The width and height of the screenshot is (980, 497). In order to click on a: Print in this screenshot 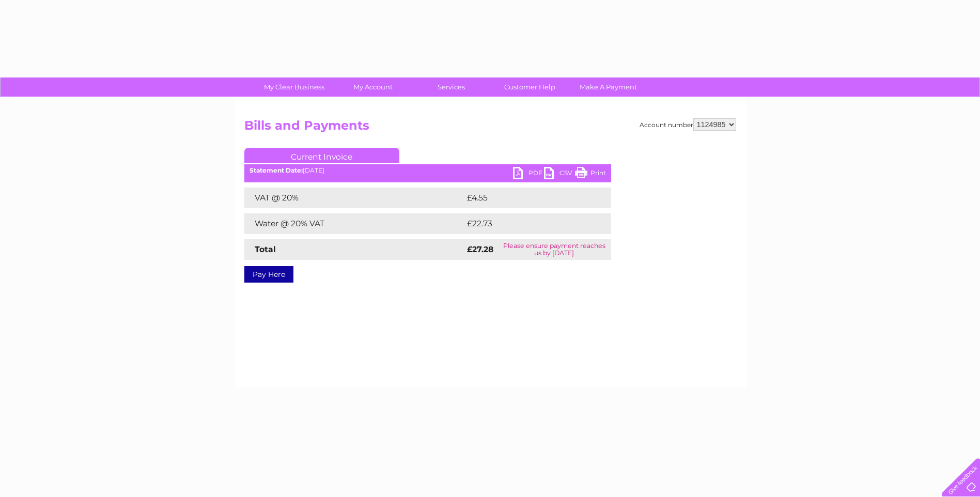, I will do `click(591, 174)`.